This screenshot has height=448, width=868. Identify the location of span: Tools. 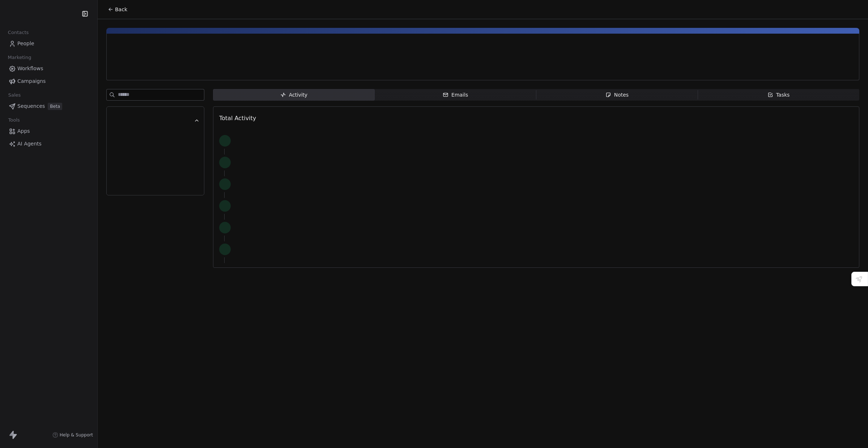
(14, 120).